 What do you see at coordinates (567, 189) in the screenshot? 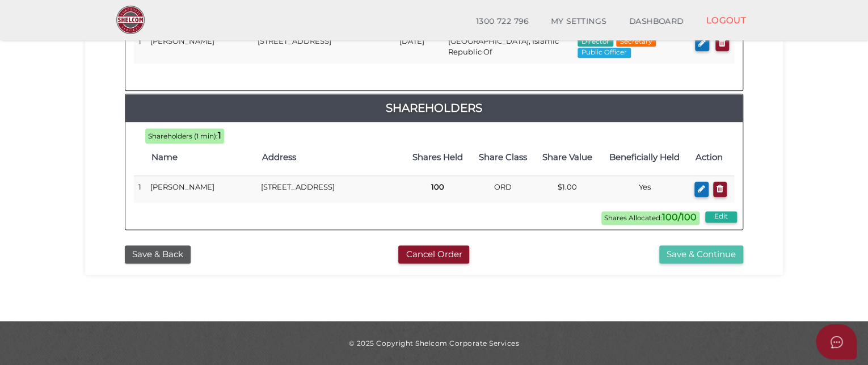
I see `td: $1.00` at bounding box center [567, 189].